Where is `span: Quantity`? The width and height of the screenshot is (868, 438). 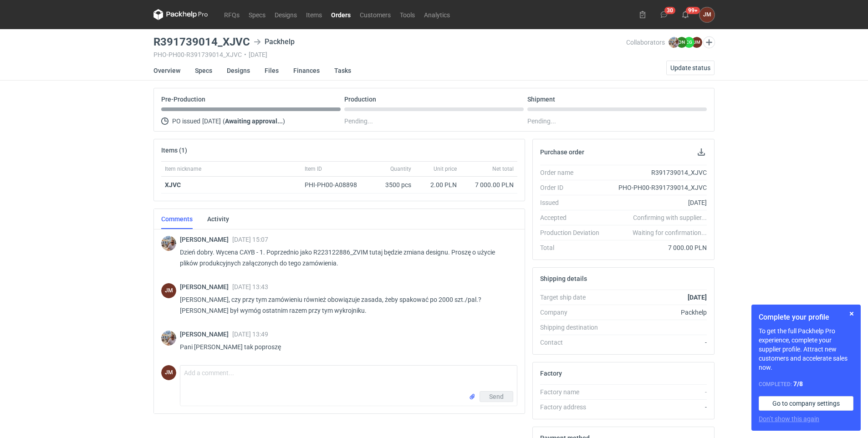
span: Quantity is located at coordinates (401, 169).